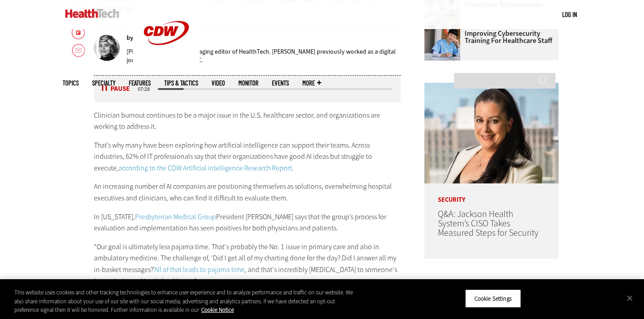  What do you see at coordinates (200, 269) in the screenshot?
I see `a: All of that leads to pajama time` at bounding box center [200, 269].